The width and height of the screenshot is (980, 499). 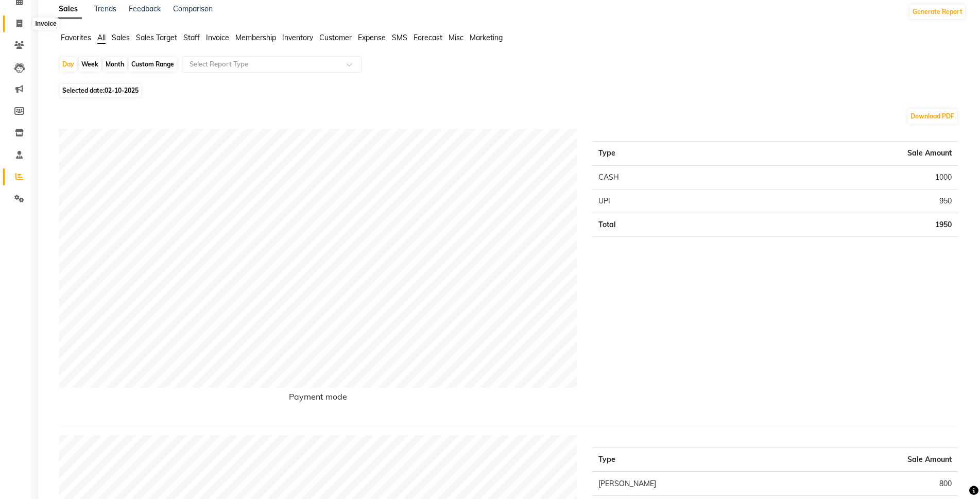 What do you see at coordinates (115, 64) in the screenshot?
I see `div: Month` at bounding box center [115, 64].